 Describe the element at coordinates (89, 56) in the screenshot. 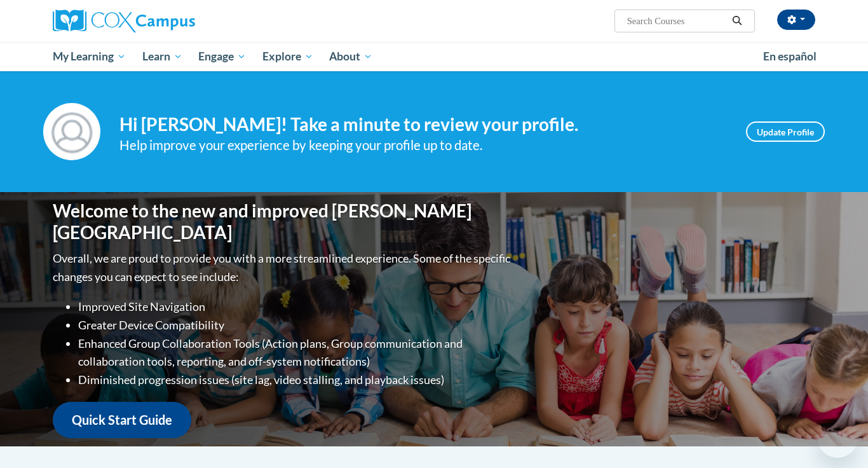

I see `span: My Learning` at that location.